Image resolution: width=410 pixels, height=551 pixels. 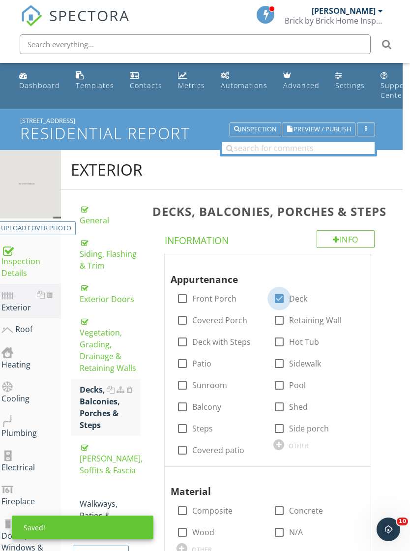 What do you see at coordinates (301, 85) in the screenshot?
I see `div: Advanced` at bounding box center [301, 85].